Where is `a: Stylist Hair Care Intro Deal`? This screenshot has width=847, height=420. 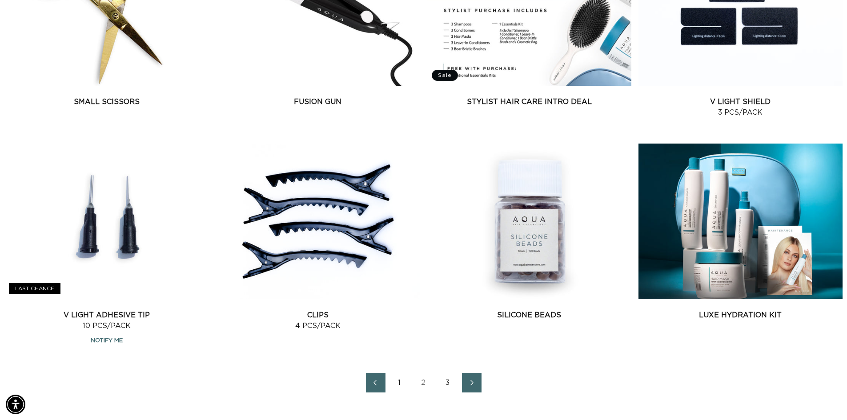 a: Stylist Hair Care Intro Deal is located at coordinates (529, 102).